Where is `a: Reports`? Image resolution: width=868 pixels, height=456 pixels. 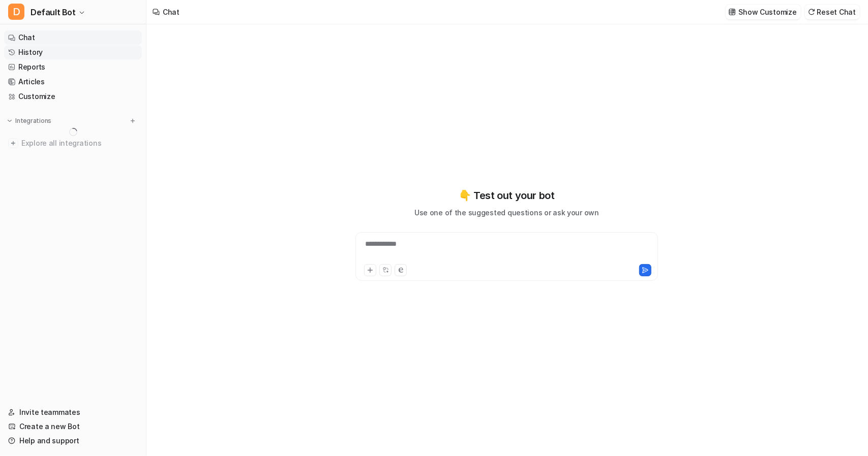
a: Reports is located at coordinates (73, 67).